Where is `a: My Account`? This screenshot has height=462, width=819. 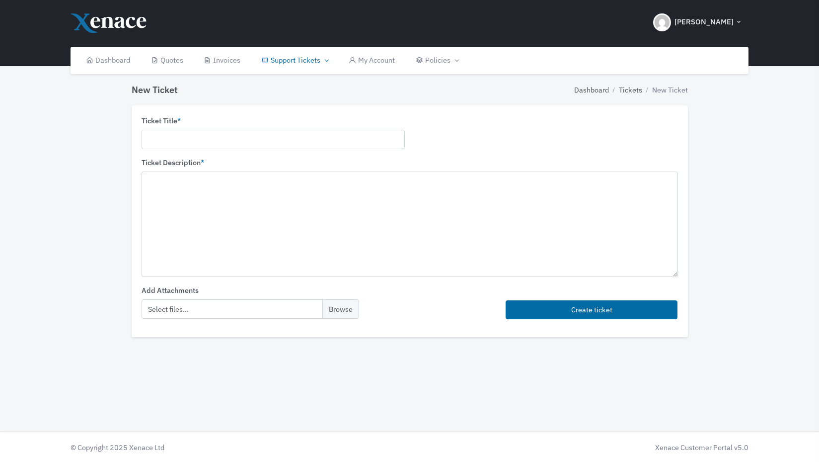
a: My Account is located at coordinates (372, 60).